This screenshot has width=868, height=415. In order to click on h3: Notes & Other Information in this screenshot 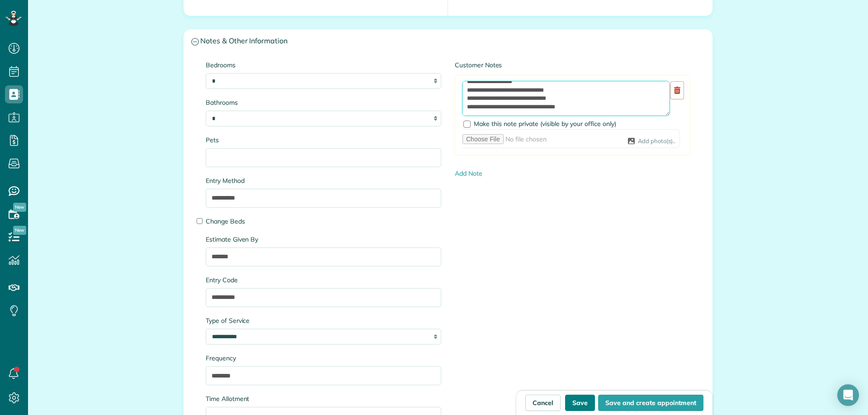, I will do `click(448, 41)`.